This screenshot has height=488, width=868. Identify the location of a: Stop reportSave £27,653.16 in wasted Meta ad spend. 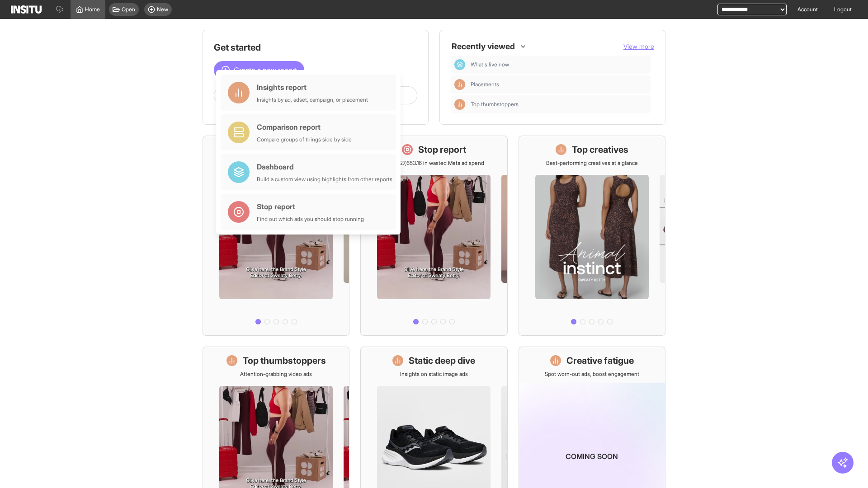
(433, 235).